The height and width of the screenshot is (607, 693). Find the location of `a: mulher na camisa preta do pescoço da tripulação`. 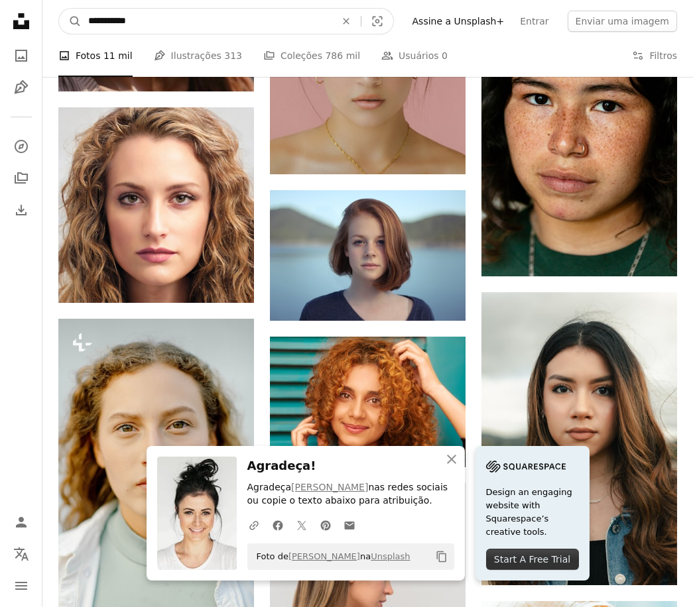

a: mulher na camisa preta do pescoço da tripulação is located at coordinates (367, 402).